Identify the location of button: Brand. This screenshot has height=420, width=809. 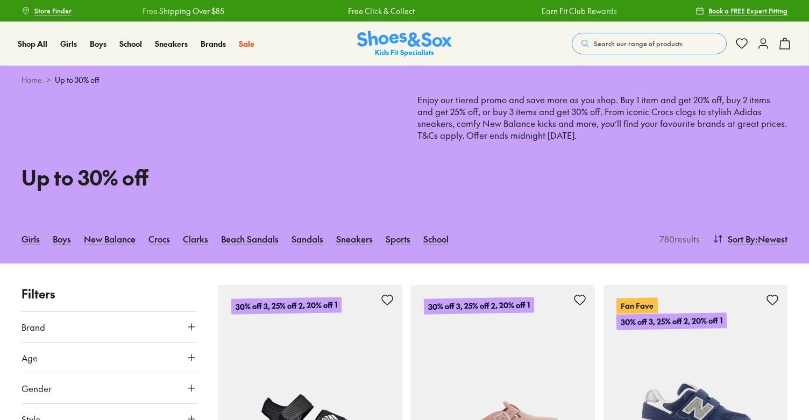
(109, 327).